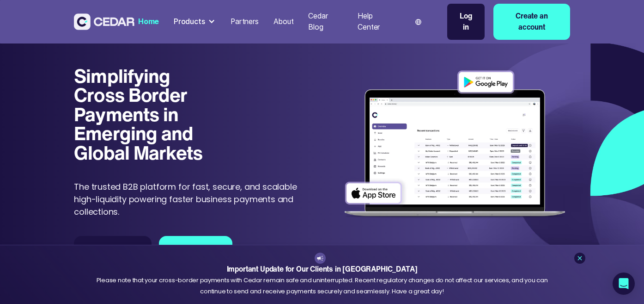 This screenshot has width=644, height=304. I want to click on a: Get started, so click(196, 251).